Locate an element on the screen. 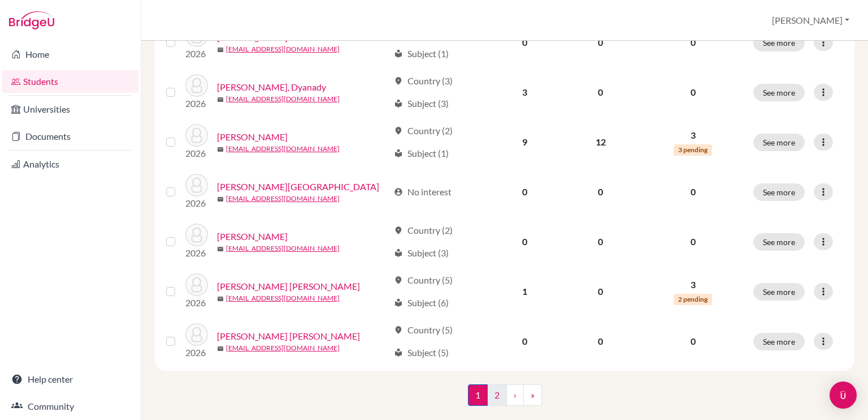  a: Students is located at coordinates (70, 82).